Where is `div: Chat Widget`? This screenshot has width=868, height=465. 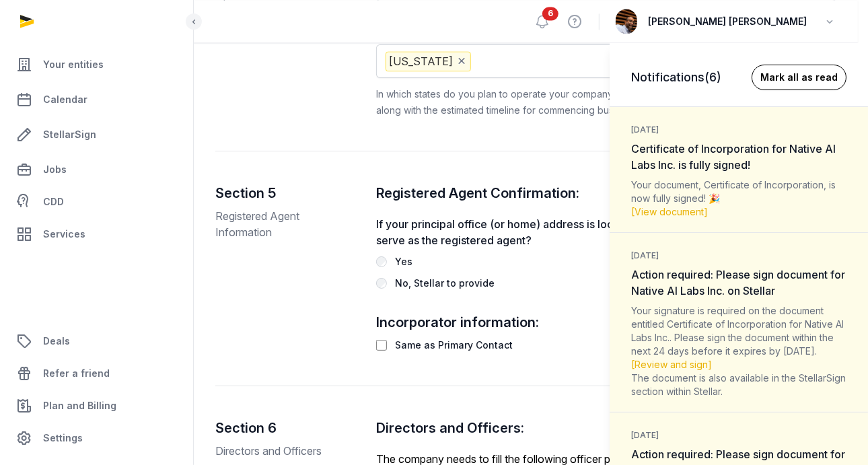
div: Chat Widget is located at coordinates (834, 433).